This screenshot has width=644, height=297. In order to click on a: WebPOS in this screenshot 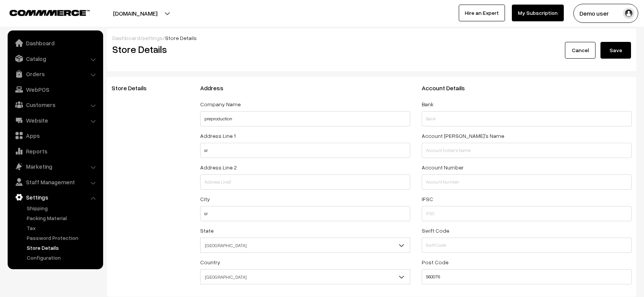, I will do `click(55, 89)`.